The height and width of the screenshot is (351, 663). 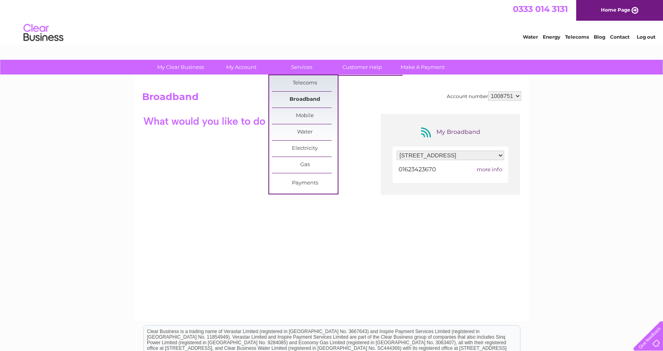 I want to click on span: 01623423670, so click(x=417, y=169).